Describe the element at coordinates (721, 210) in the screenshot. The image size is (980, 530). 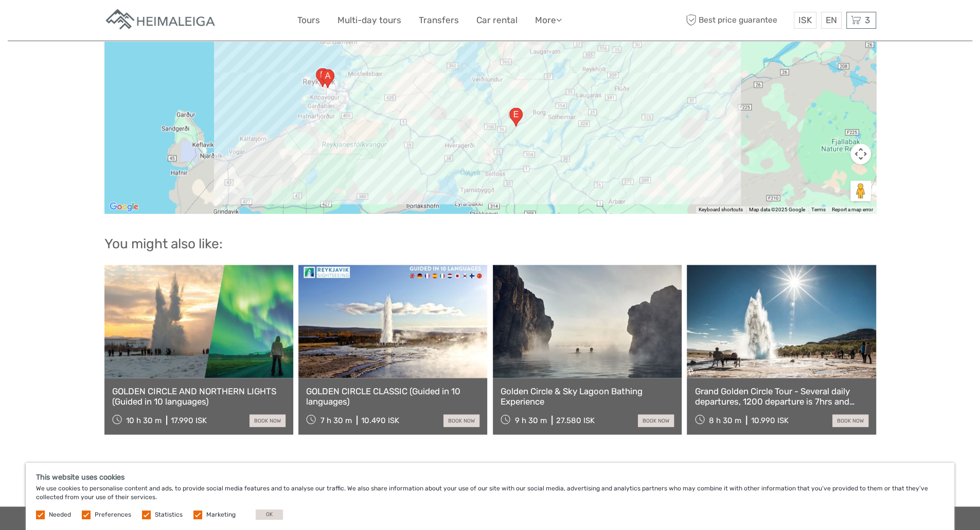
I see `button: Keyboard shortcuts` at that location.